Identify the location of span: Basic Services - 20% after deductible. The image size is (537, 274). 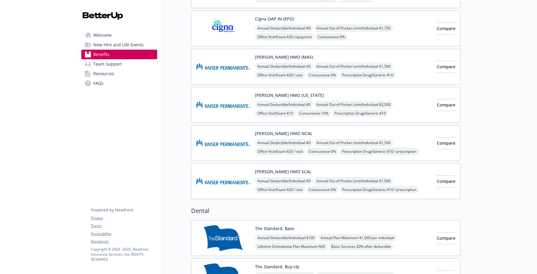
(361, 246).